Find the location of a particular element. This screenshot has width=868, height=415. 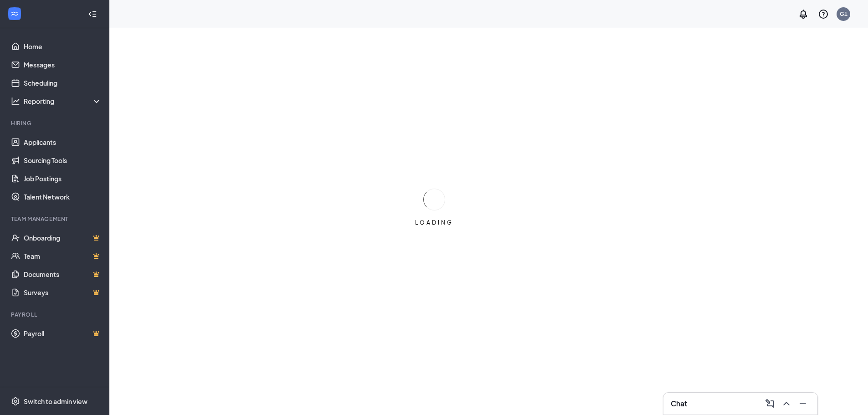

a: Messages is located at coordinates (62, 65).